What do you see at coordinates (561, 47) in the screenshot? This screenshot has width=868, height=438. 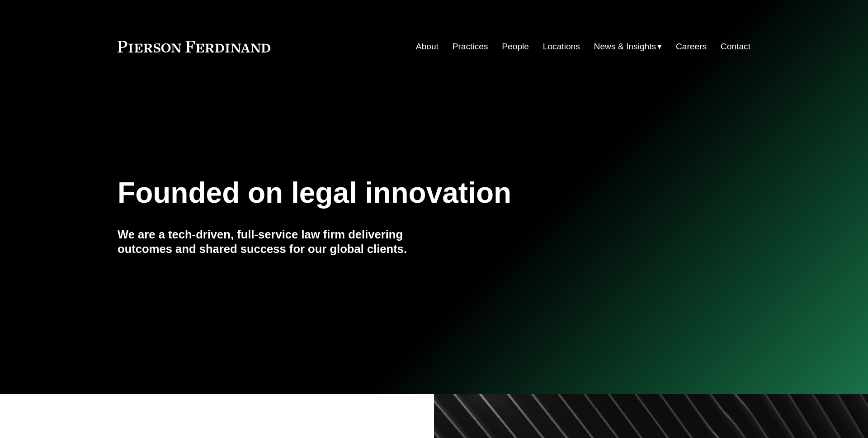 I see `a: Locations` at bounding box center [561, 47].